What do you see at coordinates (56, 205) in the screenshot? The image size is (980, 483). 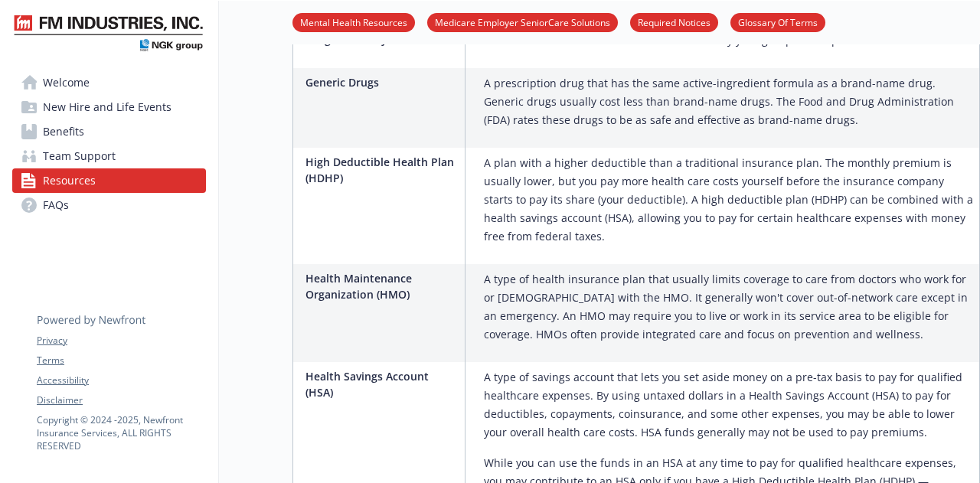 I see `span: FAQs` at bounding box center [56, 205].